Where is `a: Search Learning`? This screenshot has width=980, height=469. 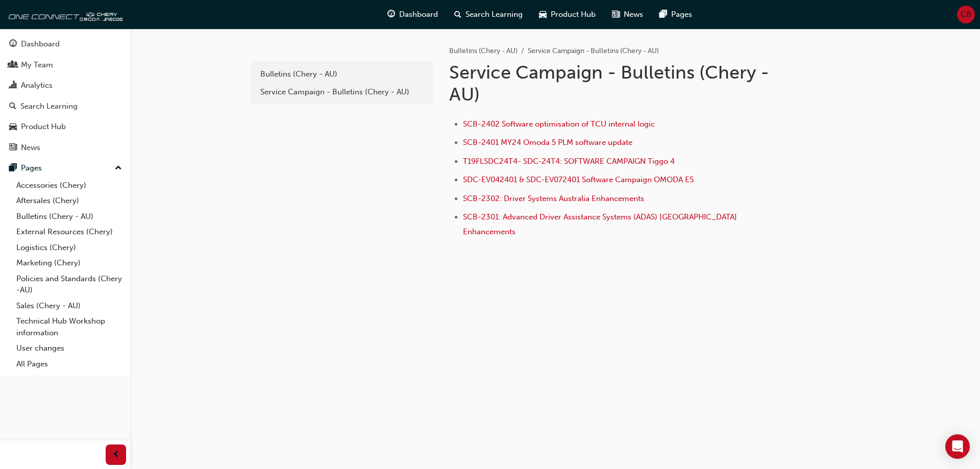
a: Search Learning is located at coordinates (65, 106).